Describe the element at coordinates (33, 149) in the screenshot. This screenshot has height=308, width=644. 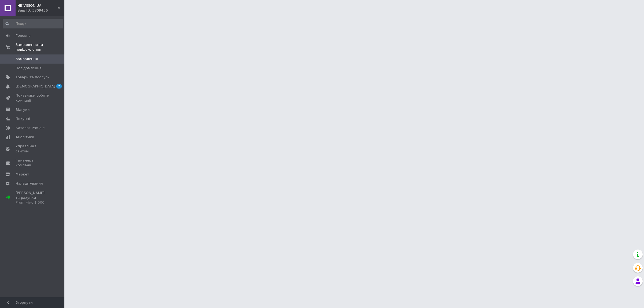
I see `span: Управління сайтом` at that location.